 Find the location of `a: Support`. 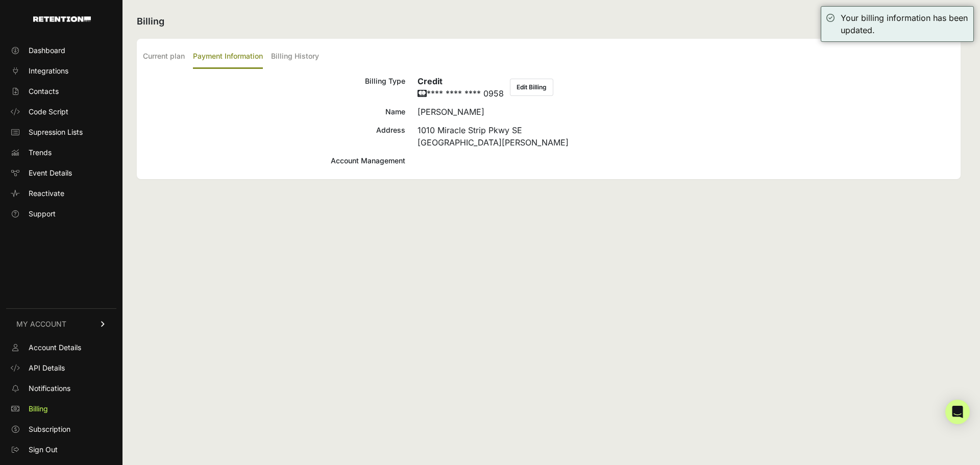

a: Support is located at coordinates (61, 214).